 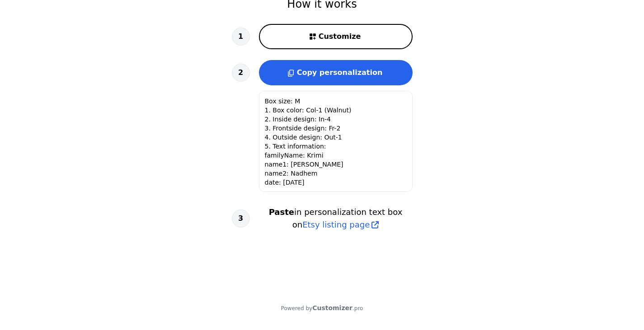 What do you see at coordinates (336, 225) in the screenshot?
I see `span: Etsy listing page` at bounding box center [336, 225].